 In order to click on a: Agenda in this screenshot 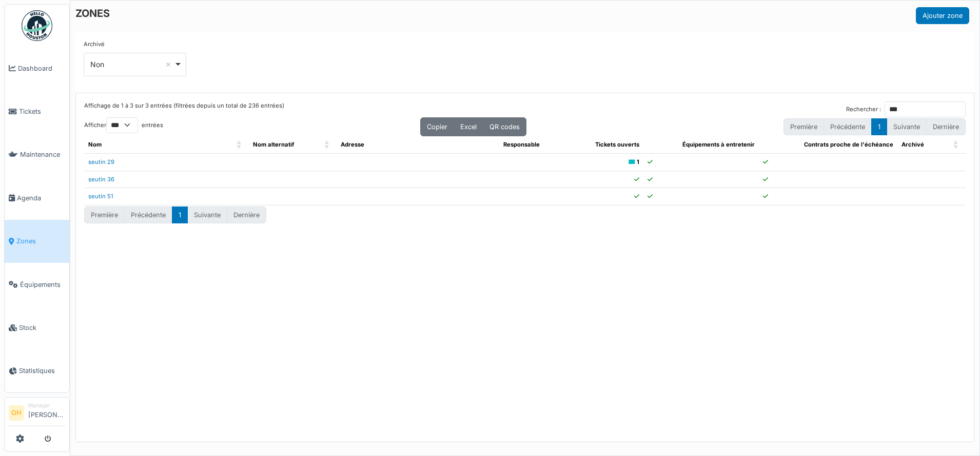, I will do `click(37, 198)`.